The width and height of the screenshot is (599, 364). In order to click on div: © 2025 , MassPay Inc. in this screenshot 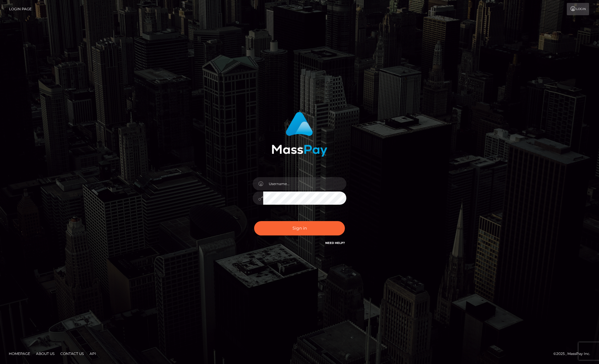, I will do `click(574, 354)`.